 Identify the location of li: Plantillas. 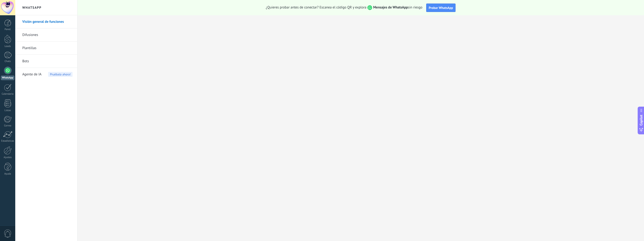
(46, 48).